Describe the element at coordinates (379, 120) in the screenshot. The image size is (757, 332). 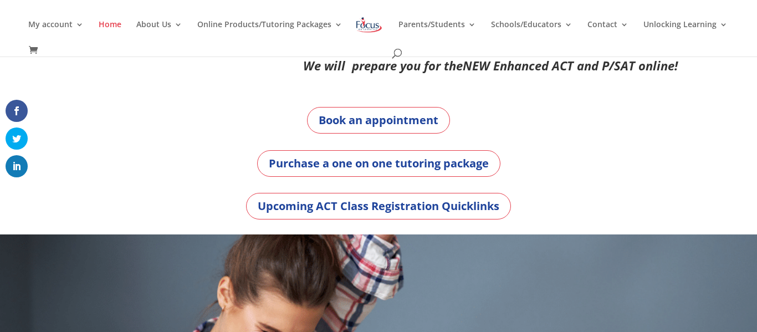
I see `a: Book an appointment` at that location.